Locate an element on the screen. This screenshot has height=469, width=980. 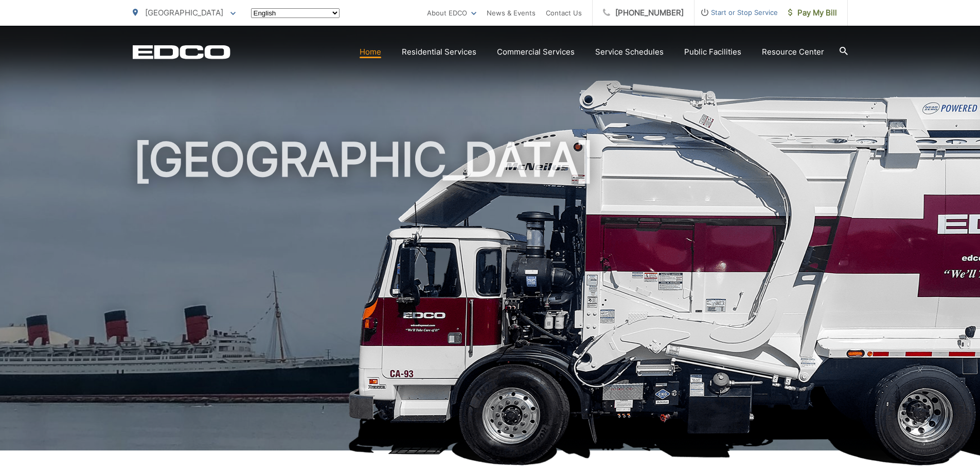
a: Contact Us is located at coordinates (564, 13).